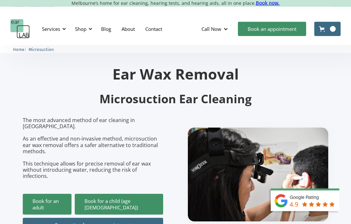 The image size is (351, 224). What do you see at coordinates (41, 49) in the screenshot?
I see `span: Microsuction` at bounding box center [41, 49].